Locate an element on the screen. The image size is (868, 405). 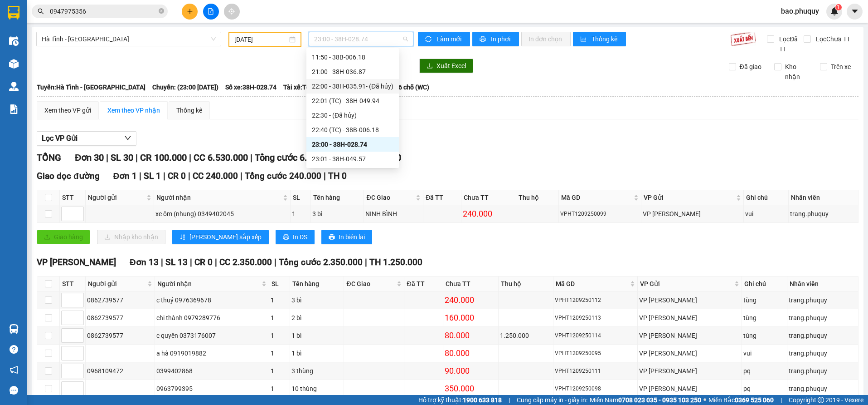
span: VP Gửi is located at coordinates (686, 283).